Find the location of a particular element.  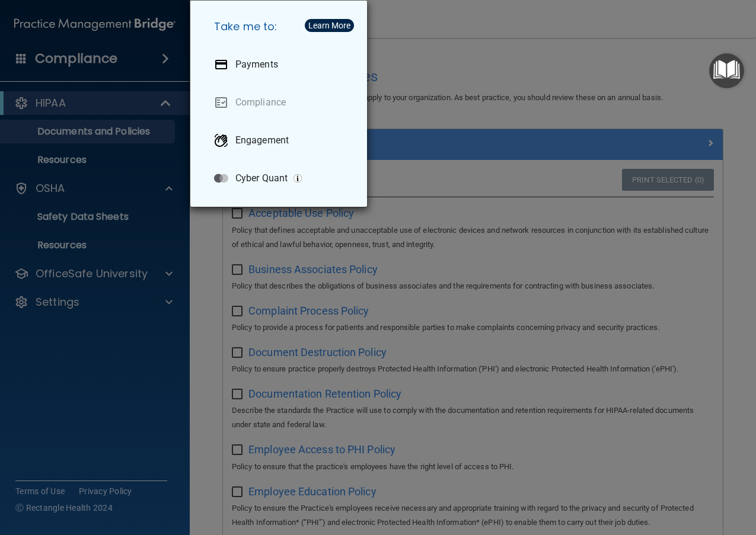

button: Open Resource Center is located at coordinates (726, 71).